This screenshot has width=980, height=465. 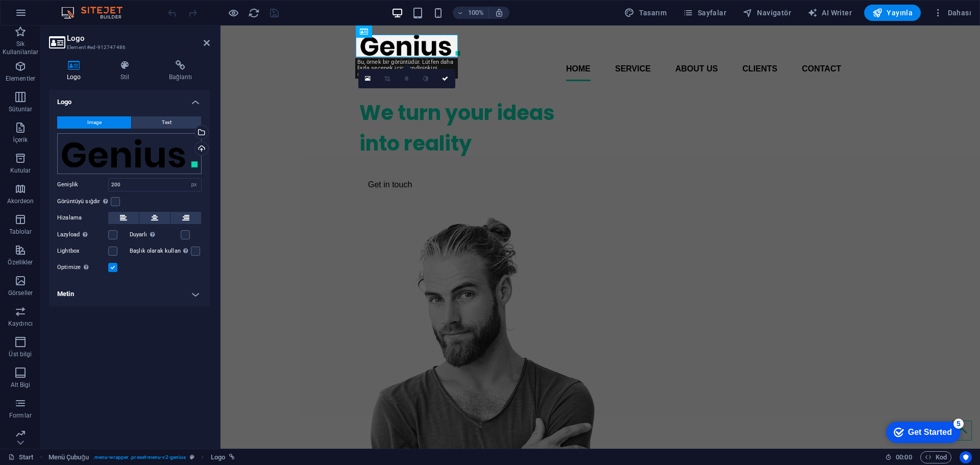 I want to click on div: logo_genius.png, so click(x=129, y=153).